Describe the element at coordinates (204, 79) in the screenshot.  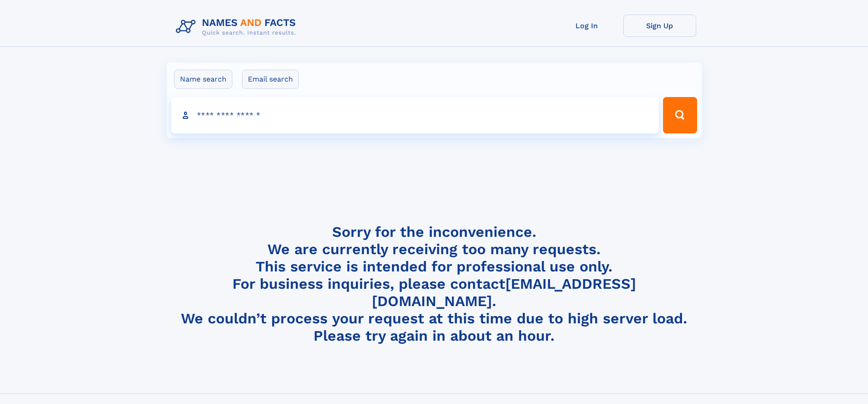
I see `label: Name search` at that location.